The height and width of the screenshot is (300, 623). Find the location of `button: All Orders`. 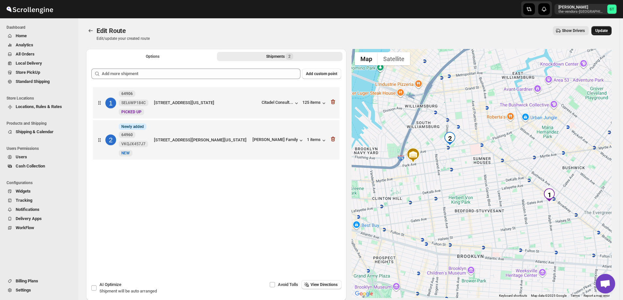

button: All Orders is located at coordinates (39, 54).